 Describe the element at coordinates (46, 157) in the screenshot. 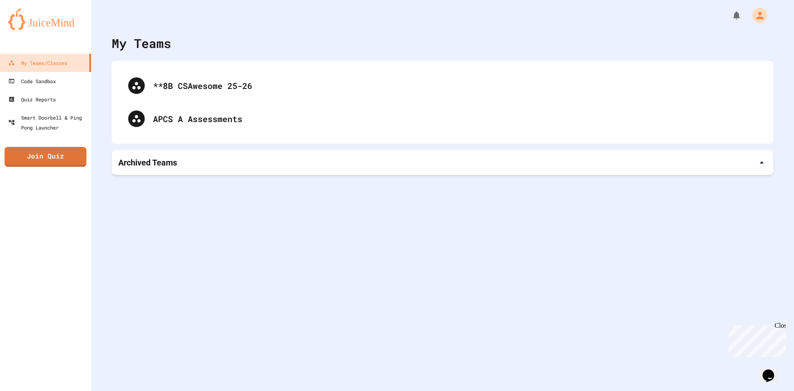

I see `a: Join Quiz` at that location.